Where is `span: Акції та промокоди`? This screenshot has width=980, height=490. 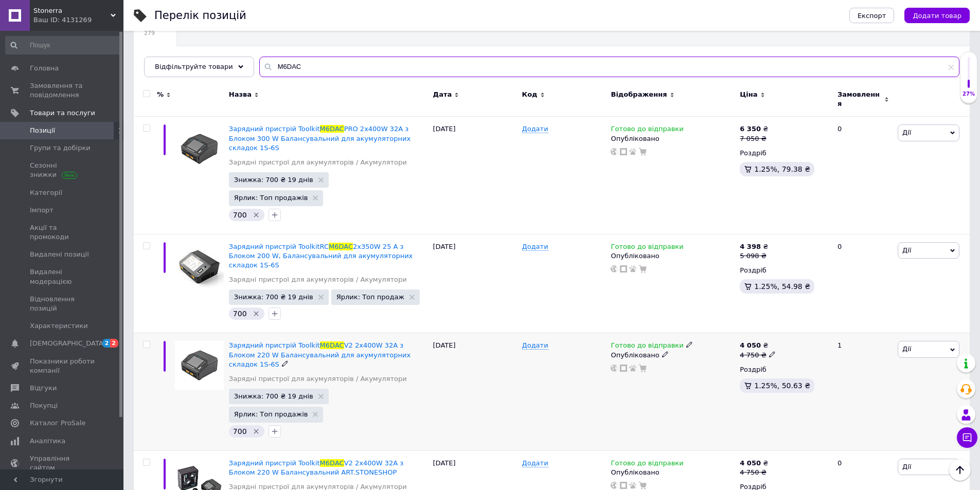
span: Акції та промокоди is located at coordinates (63, 233).